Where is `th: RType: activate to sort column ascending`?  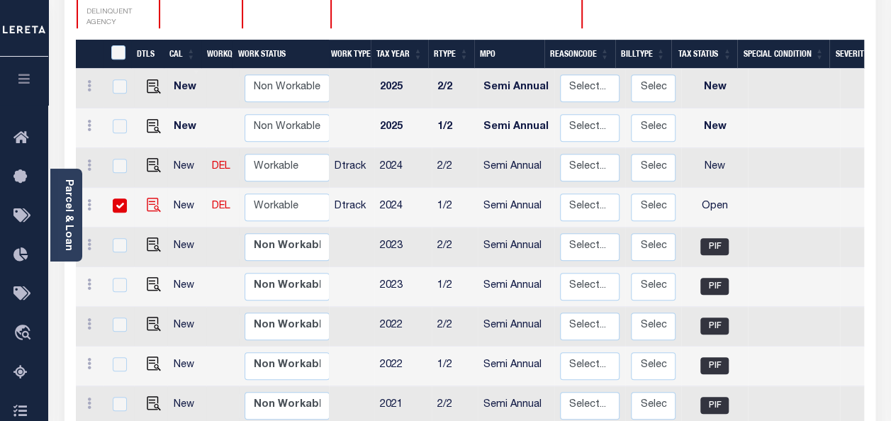 th: RType: activate to sort column ascending is located at coordinates (451, 54).